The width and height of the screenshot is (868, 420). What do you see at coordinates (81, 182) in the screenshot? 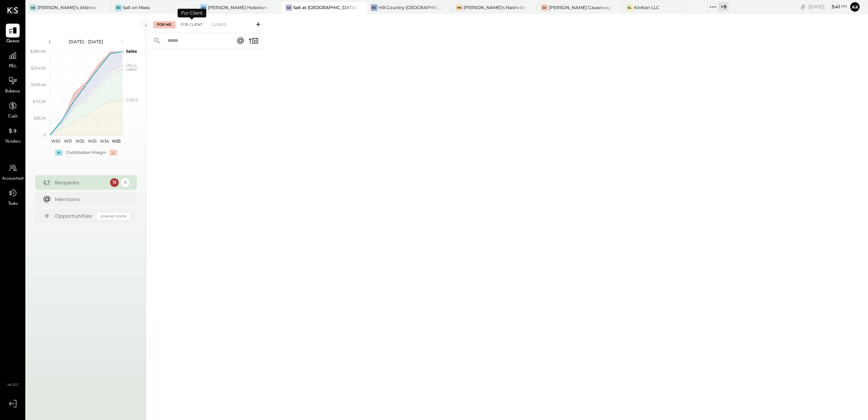
I see `div: Requests` at bounding box center [81, 182].